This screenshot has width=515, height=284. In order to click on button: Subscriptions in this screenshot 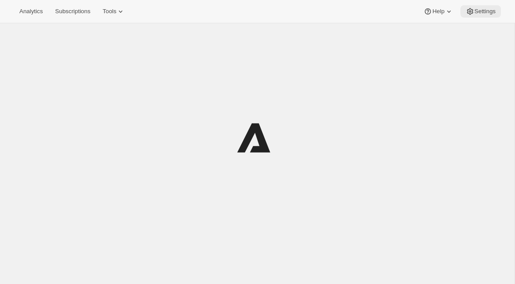, I will do `click(73, 11)`.